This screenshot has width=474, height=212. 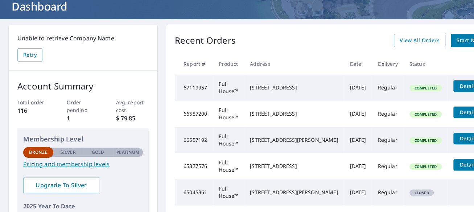 I want to click on p: Account Summary, so click(x=83, y=86).